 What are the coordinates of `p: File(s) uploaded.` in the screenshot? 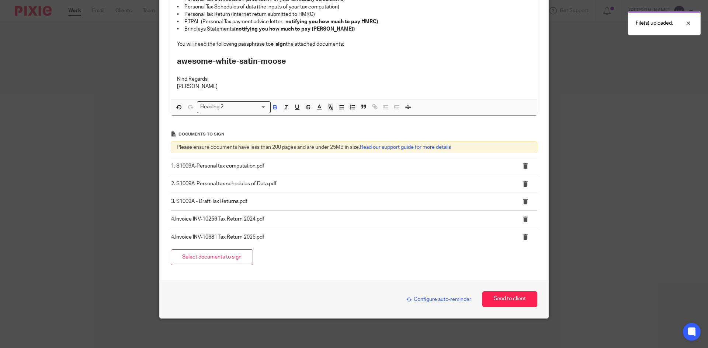 It's located at (654, 23).